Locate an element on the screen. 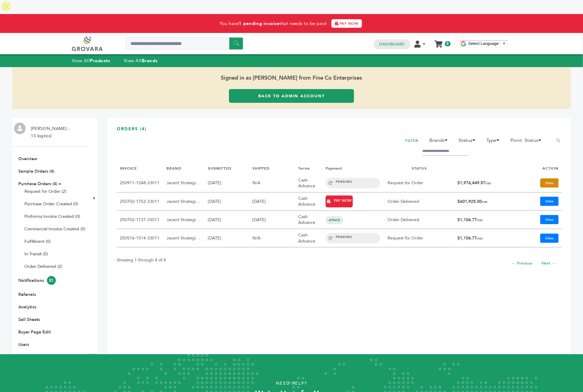  a: Users is located at coordinates (24, 344).